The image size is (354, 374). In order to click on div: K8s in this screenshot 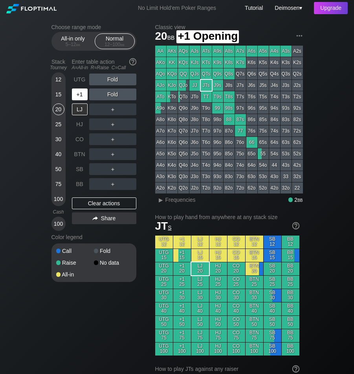, I will do `click(229, 62)`.